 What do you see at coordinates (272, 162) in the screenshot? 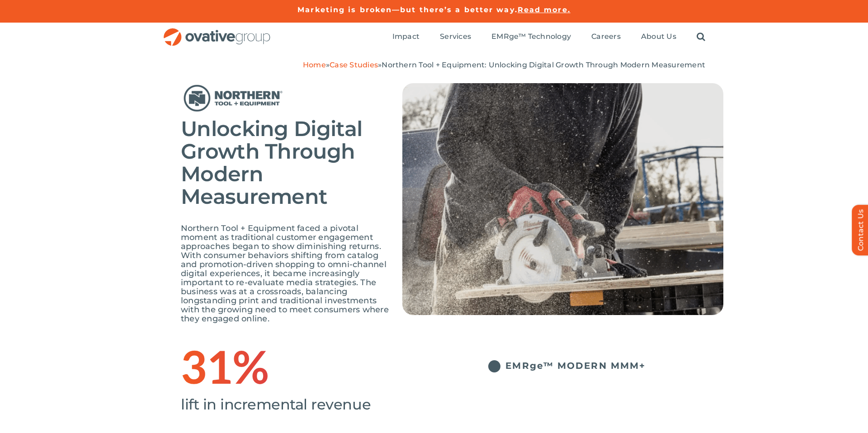
I see `span: Unlocking Digital Growth Through Modern Measurement` at bounding box center [272, 162].